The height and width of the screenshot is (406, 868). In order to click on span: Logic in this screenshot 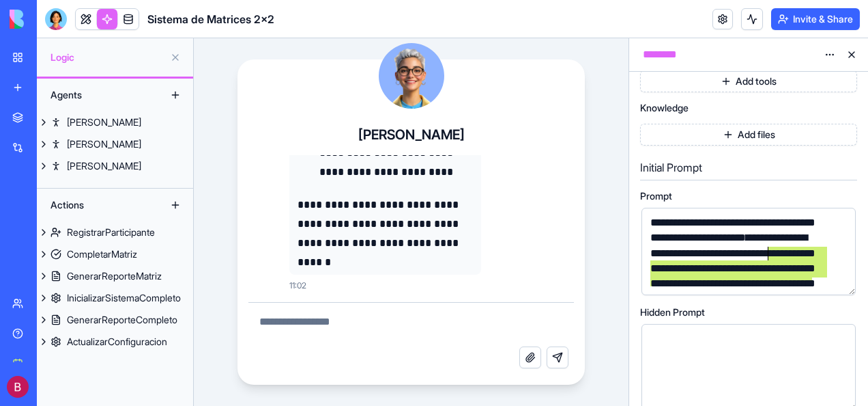, I will do `click(107, 58)`.